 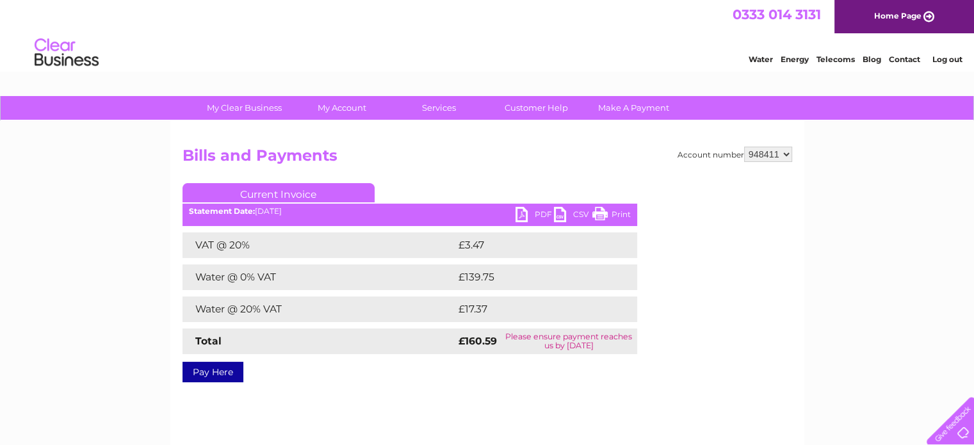 I want to click on span: 0333 014 3131, so click(x=777, y=14).